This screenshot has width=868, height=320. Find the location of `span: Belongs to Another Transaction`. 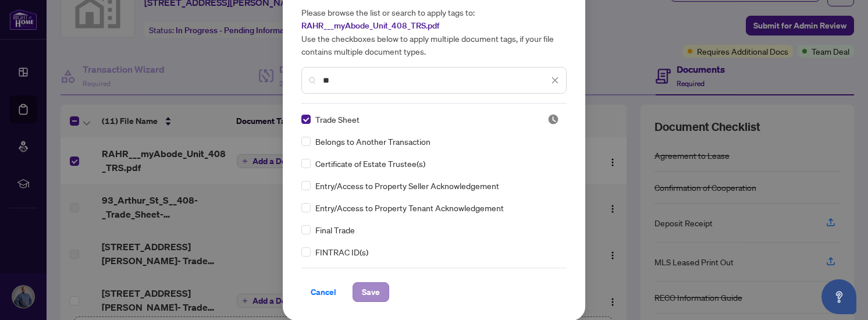

span: Belongs to Another Transaction is located at coordinates (373, 141).